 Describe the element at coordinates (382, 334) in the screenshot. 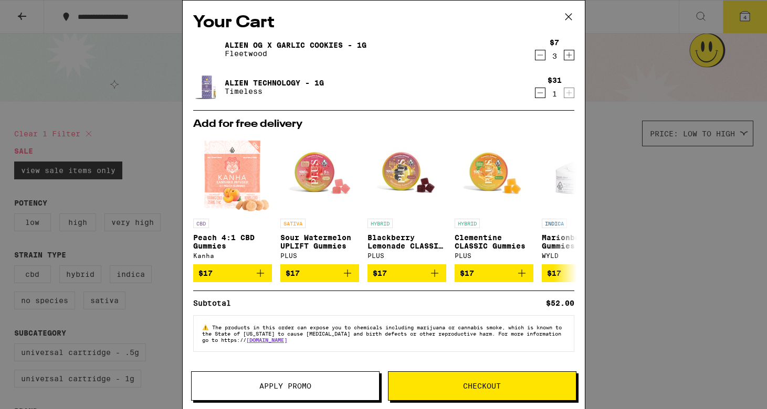

I see `span: The products in this order can expose you to chemicals including marijuana or cannabis smoke, whi...` at that location.